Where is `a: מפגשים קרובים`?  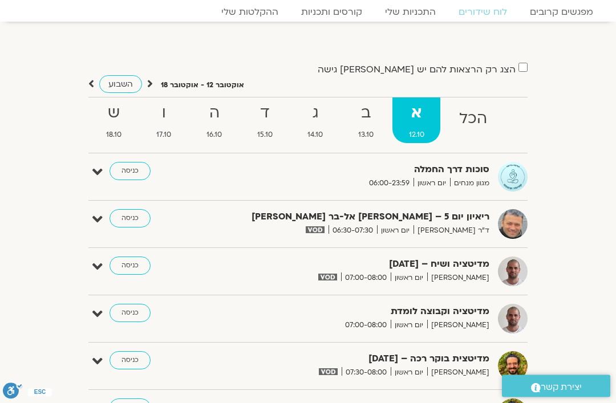
a: מפגשים קרובים is located at coordinates (561, 13).